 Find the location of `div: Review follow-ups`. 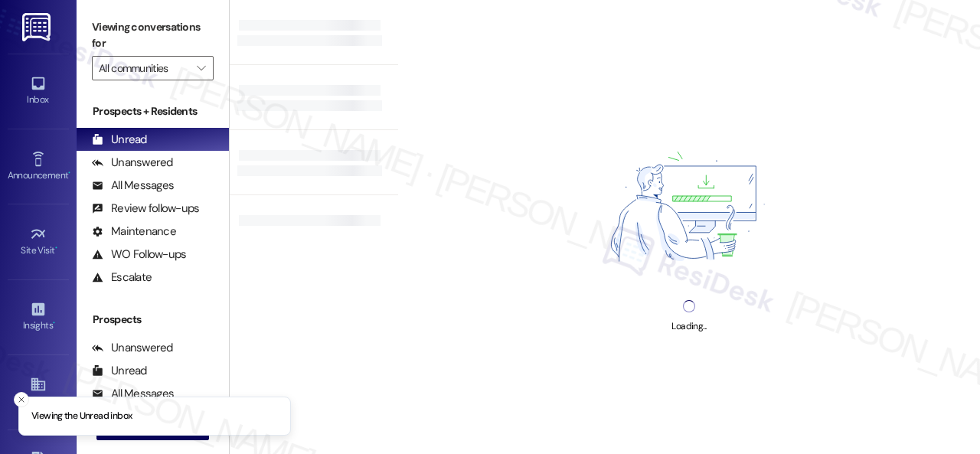

div: Review follow-ups is located at coordinates (146, 208).